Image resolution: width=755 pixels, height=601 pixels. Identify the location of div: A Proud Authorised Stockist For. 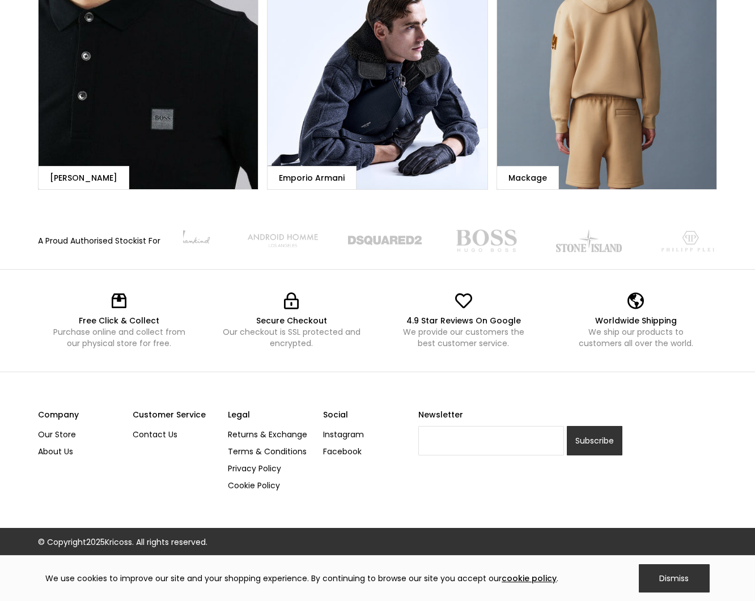
(99, 241).